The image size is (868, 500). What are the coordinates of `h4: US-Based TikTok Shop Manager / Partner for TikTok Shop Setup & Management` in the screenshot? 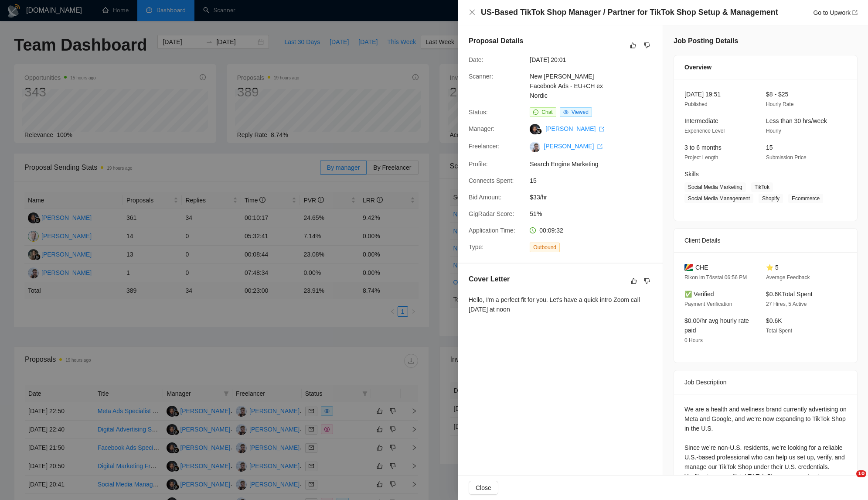 It's located at (630, 12).